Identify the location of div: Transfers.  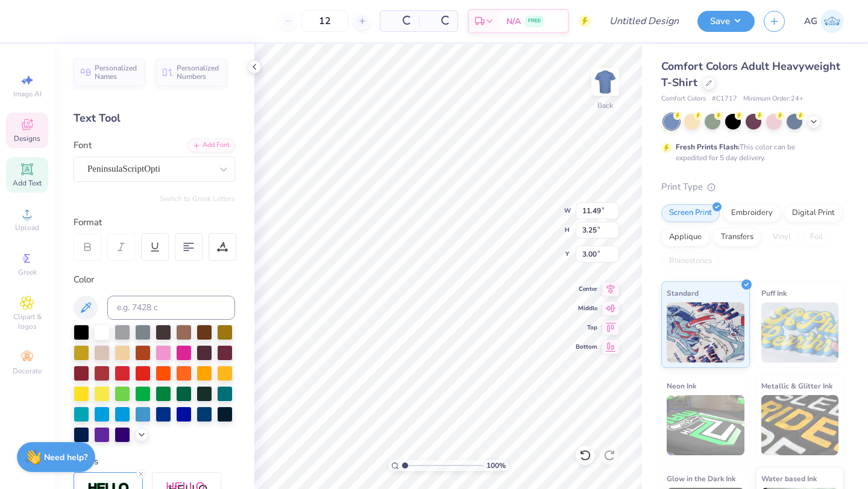
(737, 237).